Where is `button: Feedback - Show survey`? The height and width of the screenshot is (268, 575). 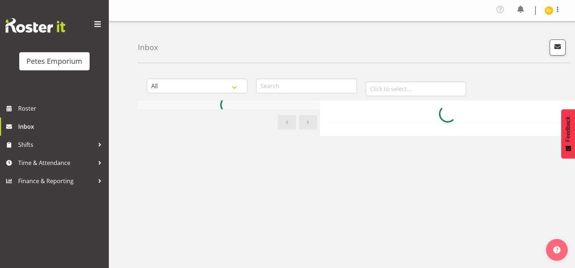 button: Feedback - Show survey is located at coordinates (568, 134).